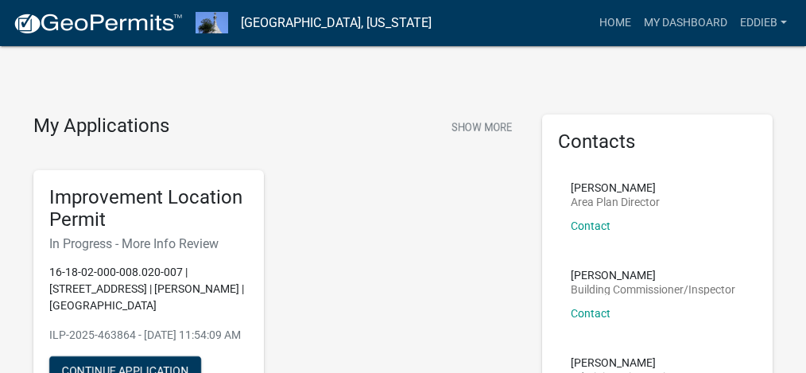 This screenshot has height=373, width=806. What do you see at coordinates (149, 243) in the screenshot?
I see `h6: In Progress - More Info Review` at bounding box center [149, 243].